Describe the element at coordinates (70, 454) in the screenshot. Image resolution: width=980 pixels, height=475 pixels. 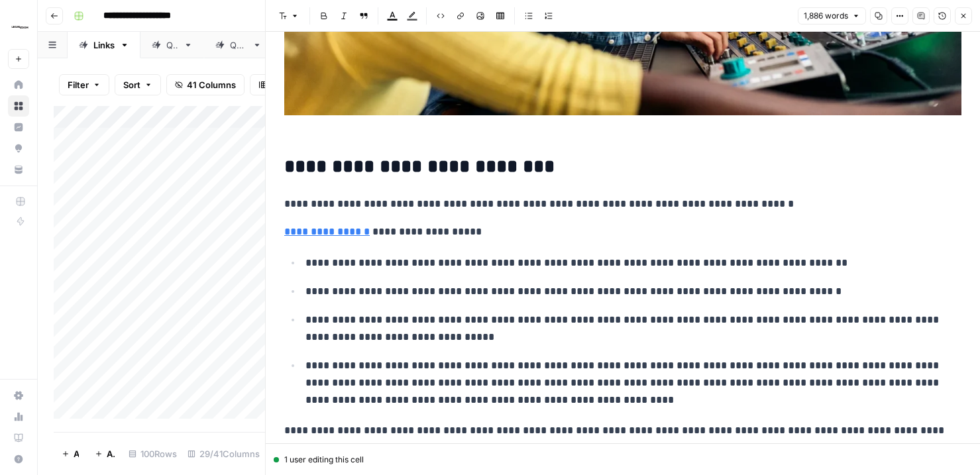
I see `button: Add Row` at that location.